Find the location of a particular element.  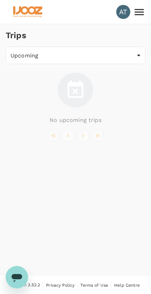

a: Help Centre is located at coordinates (127, 285).